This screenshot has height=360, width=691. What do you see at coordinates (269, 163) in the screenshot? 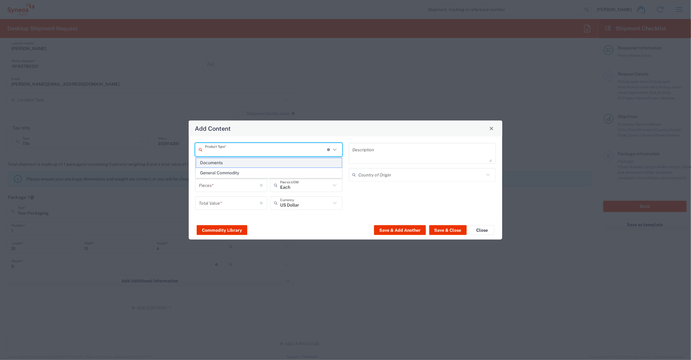
I see `span: Documents` at bounding box center [269, 163].